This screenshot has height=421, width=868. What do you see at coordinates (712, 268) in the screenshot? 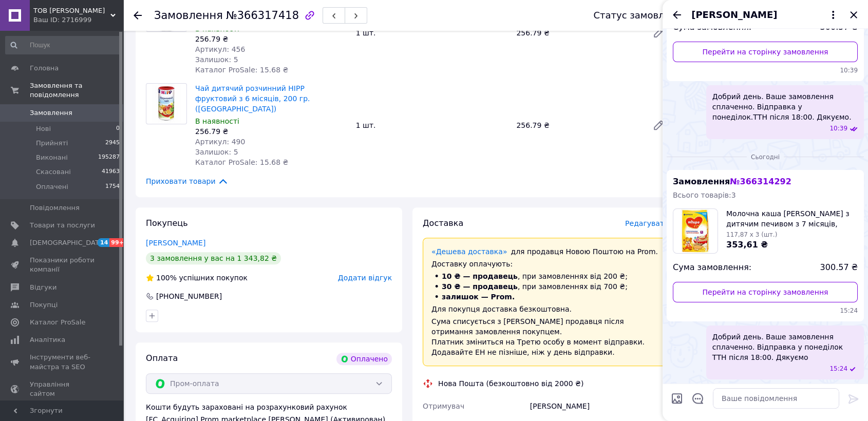
I see `span: Сума замовлення:` at bounding box center [712, 268].